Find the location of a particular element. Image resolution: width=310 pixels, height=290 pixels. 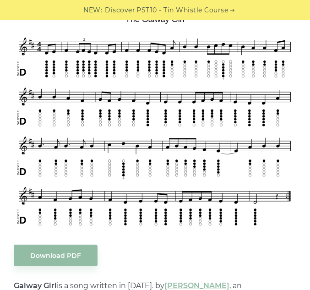

a: Download PDF is located at coordinates (55, 255).